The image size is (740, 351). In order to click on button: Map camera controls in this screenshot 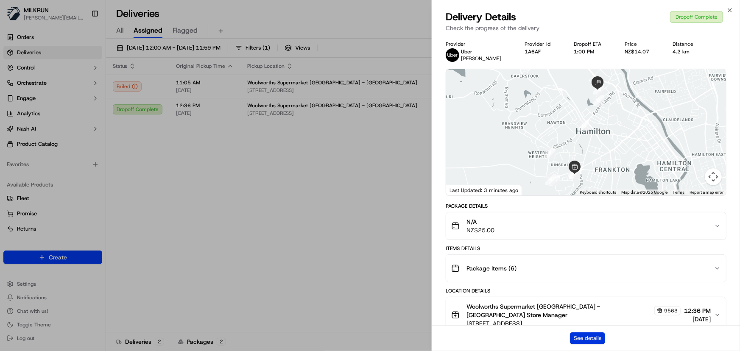, I will do `click(713, 177)`.